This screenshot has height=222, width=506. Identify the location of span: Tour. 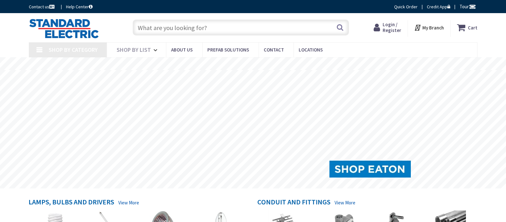
(468, 6).